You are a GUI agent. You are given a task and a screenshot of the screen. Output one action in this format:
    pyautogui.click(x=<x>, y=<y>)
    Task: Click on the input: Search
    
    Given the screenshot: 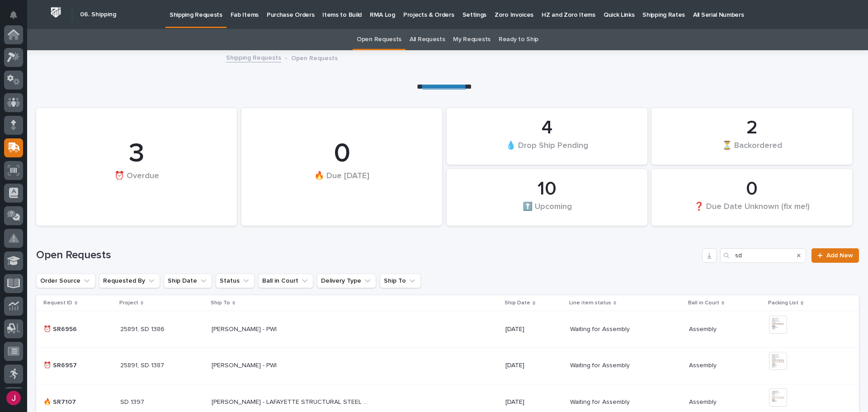 What is the action you would take?
    pyautogui.click(x=763, y=256)
    